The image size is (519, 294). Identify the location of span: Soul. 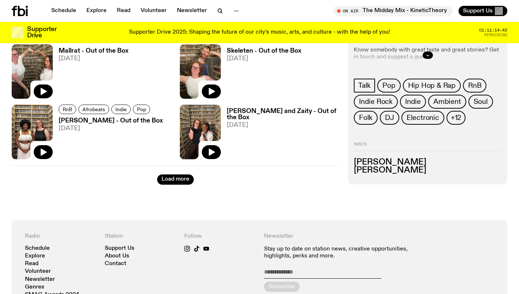
(481, 102).